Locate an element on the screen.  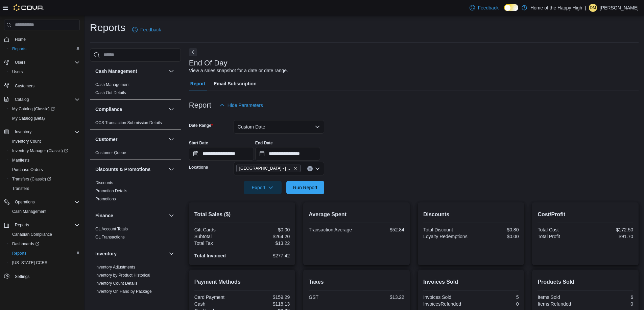
div: $172.50 is located at coordinates (610, 230).